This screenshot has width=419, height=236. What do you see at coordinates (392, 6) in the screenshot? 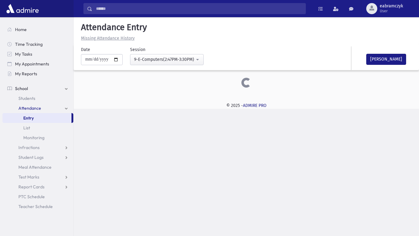
I see `span: eabramczyk` at bounding box center [392, 6].